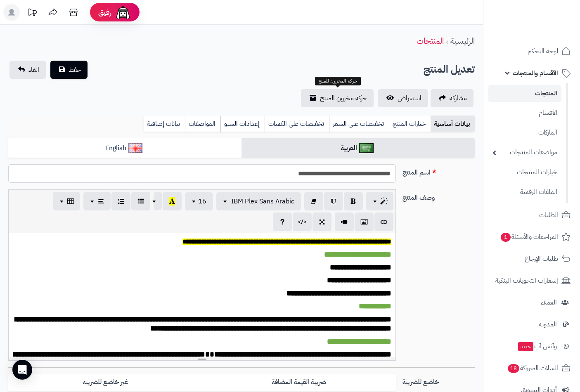  Describe the element at coordinates (438, 196) in the screenshot. I see `label: وصف المنتج` at that location.